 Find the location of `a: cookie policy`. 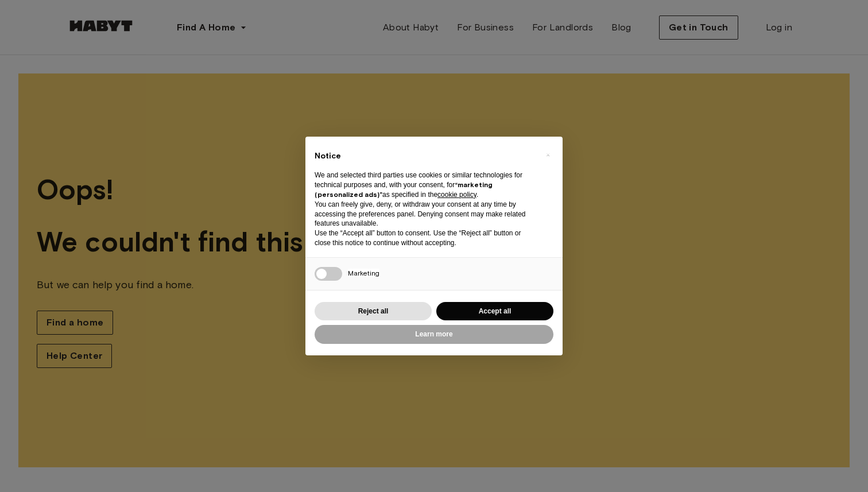

a: cookie policy is located at coordinates (457, 194).